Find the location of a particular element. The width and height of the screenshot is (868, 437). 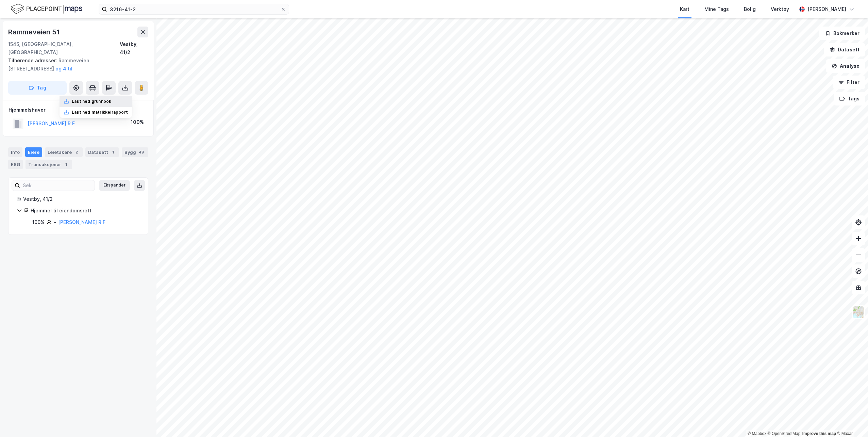

div: Bolig is located at coordinates (749, 10).